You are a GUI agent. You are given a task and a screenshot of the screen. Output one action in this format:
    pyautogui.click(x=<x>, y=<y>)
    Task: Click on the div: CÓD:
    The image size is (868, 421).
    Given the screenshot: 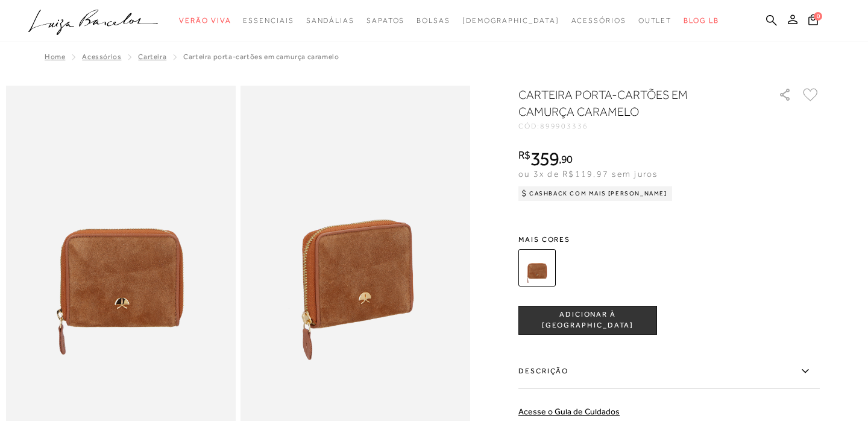 What is the action you would take?
    pyautogui.click(x=639, y=126)
    